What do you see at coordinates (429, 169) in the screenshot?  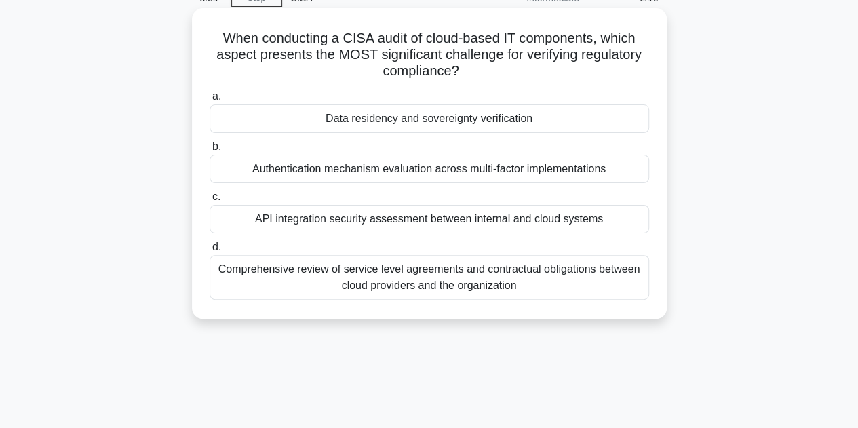 I see `div: Authentication mechanism evaluation across multi-factor implementations` at bounding box center [429, 169].